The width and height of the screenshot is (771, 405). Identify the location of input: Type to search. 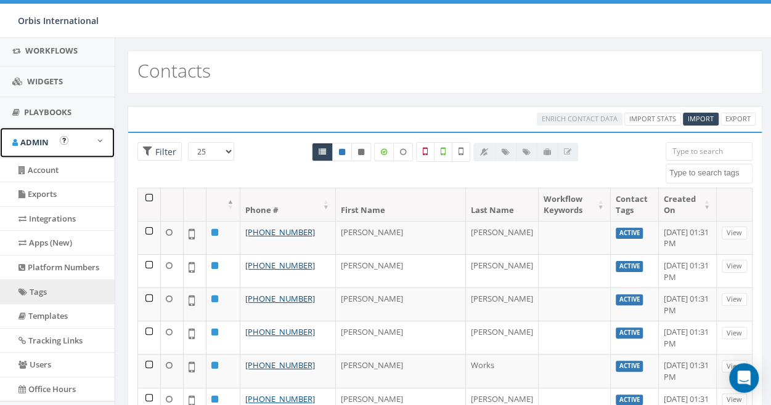
(708, 152).